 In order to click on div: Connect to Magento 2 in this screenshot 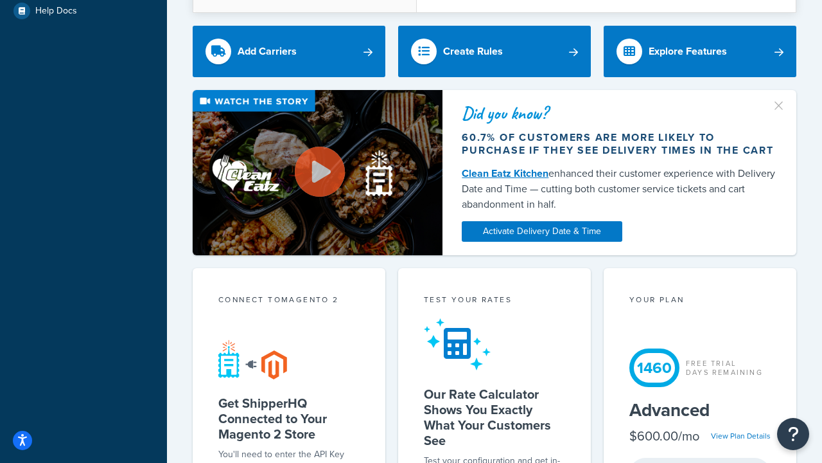, I will do `click(289, 301)`.